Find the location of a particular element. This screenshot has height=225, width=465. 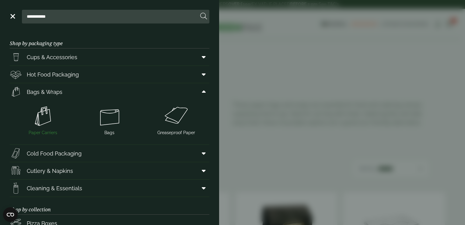

a: Cups & Accessories is located at coordinates (110, 57).